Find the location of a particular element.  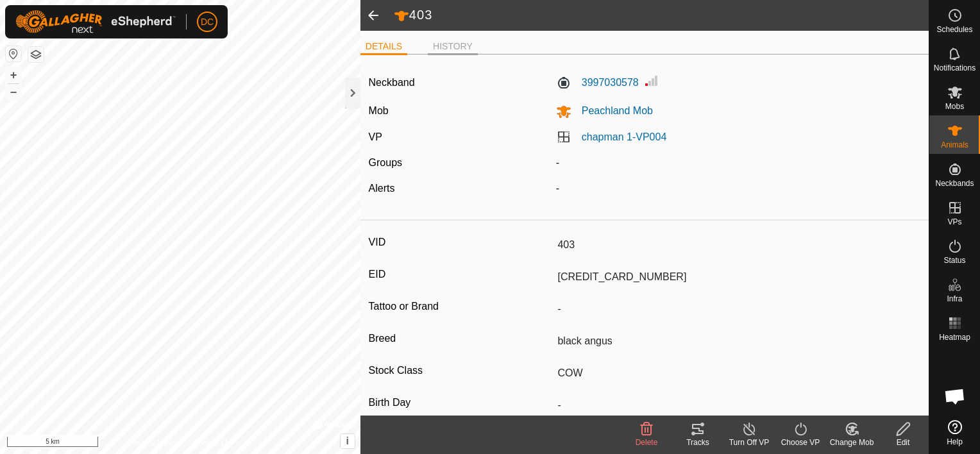

span: Schedules is located at coordinates (954, 30).